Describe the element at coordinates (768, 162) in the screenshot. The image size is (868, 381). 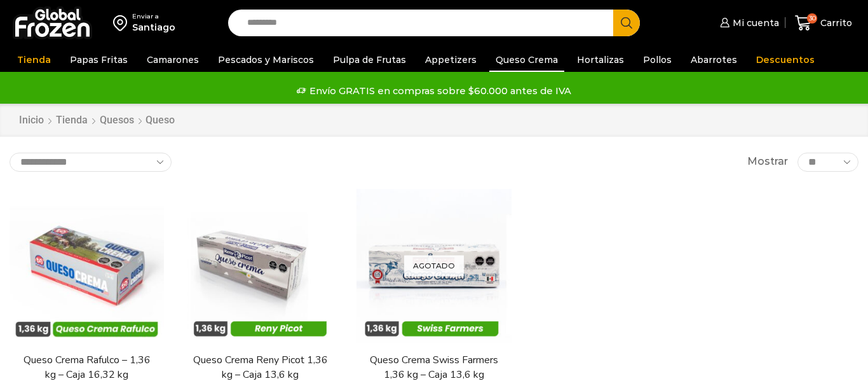
I see `span: Mostrar` at that location.